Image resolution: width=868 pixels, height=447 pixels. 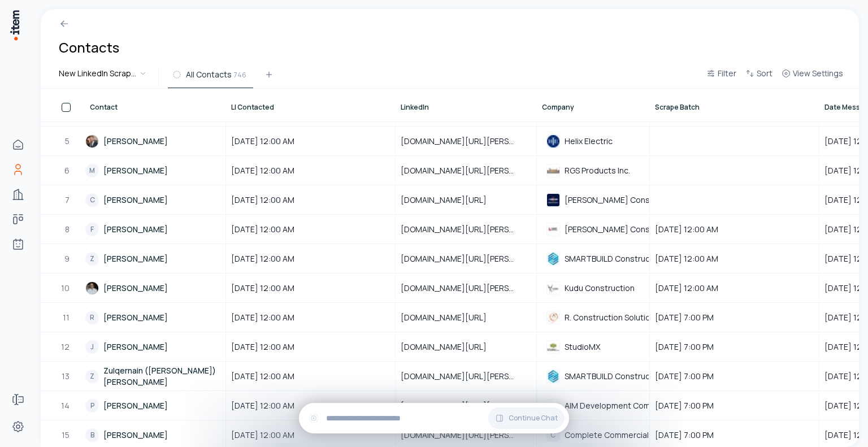 I want to click on span: StudioMX, so click(x=582, y=346).